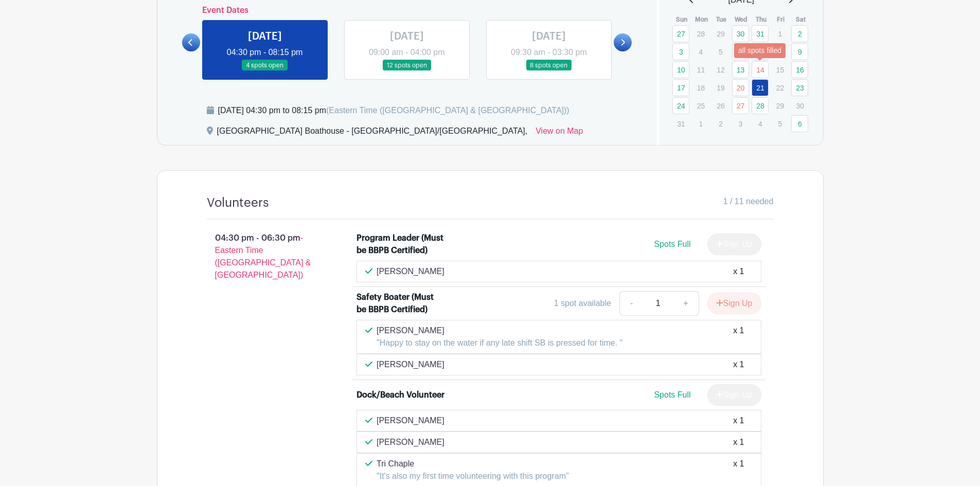 This screenshot has width=980, height=486. I want to click on a: 28, so click(760, 106).